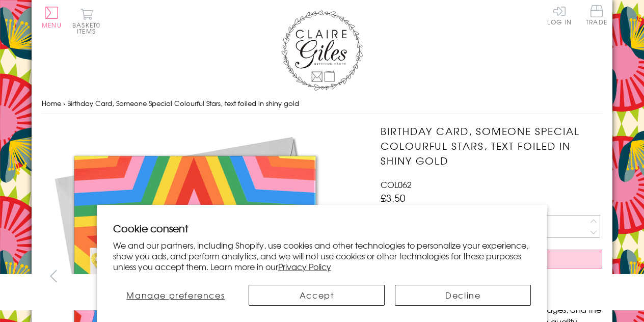 The height and width of the screenshot is (322, 644). Describe the element at coordinates (322, 255) in the screenshot. I see `p: We and our partners, including Shopify, use cookies and other technologies to personalize your ex...` at that location.